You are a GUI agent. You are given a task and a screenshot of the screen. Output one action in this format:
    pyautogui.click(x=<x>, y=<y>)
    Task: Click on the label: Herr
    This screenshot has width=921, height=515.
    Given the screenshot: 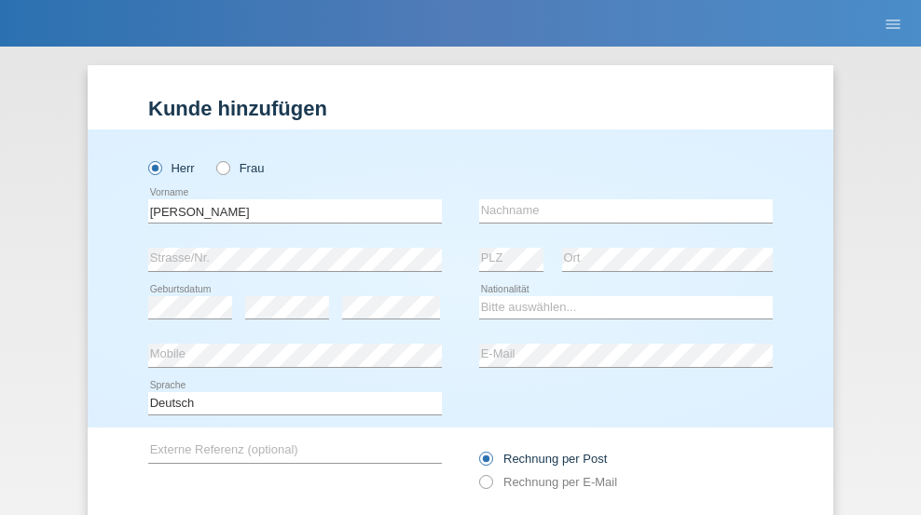 What is the action you would take?
    pyautogui.click(x=171, y=168)
    